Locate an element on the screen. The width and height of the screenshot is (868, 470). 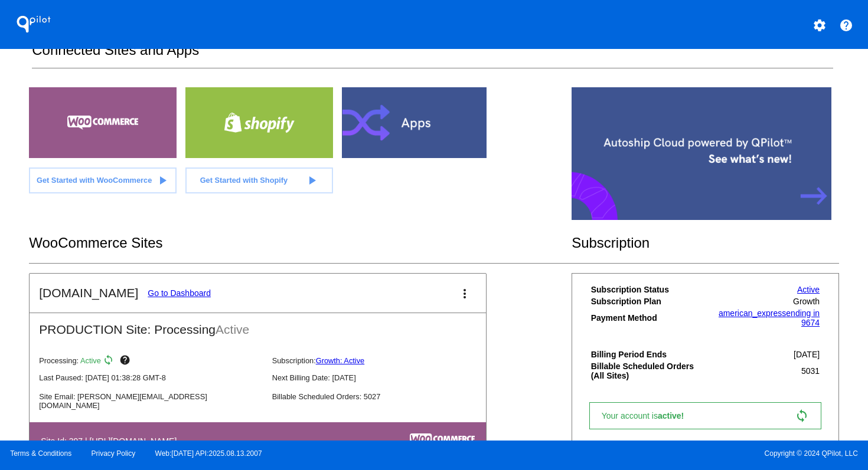
a: Active is located at coordinates (808, 289).